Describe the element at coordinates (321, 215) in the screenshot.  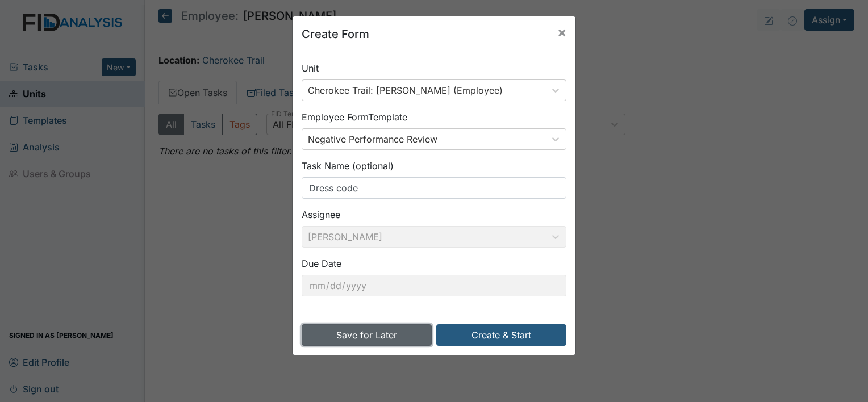
I see `label: Assignee` at that location.